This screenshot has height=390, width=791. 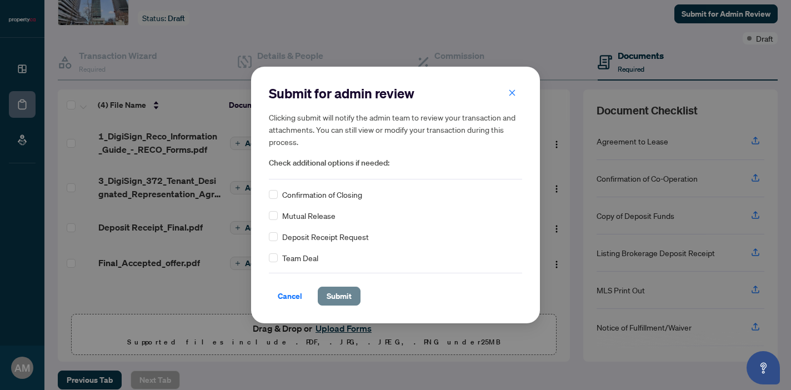 I want to click on button: Open asap, so click(x=764, y=368).